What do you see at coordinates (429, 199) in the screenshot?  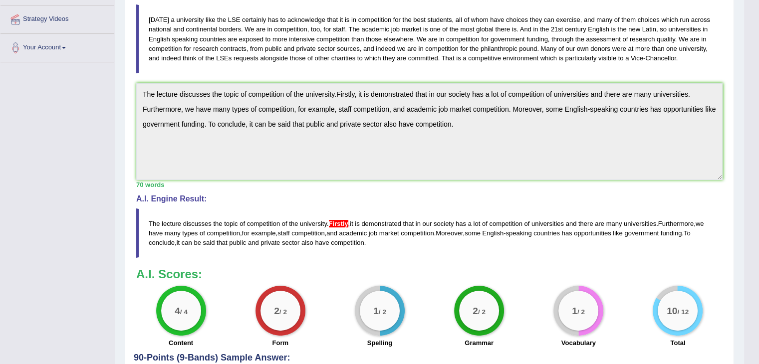 I see `h4: A.I. Engine Result:` at bounding box center [429, 199].